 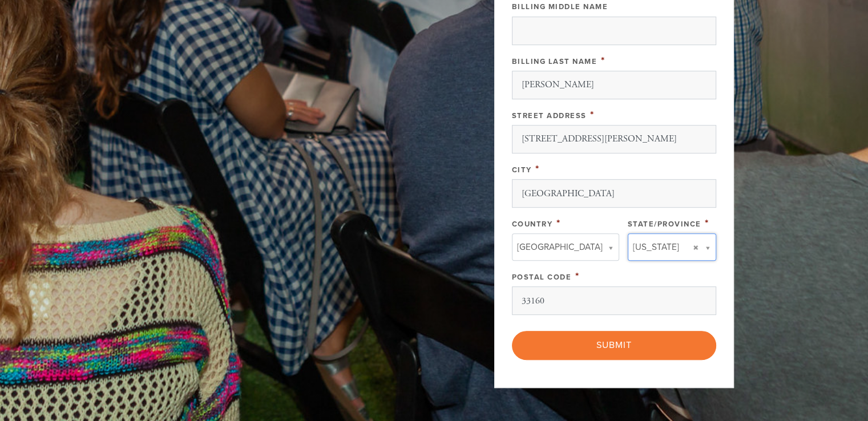 I want to click on label: Country, so click(x=532, y=224).